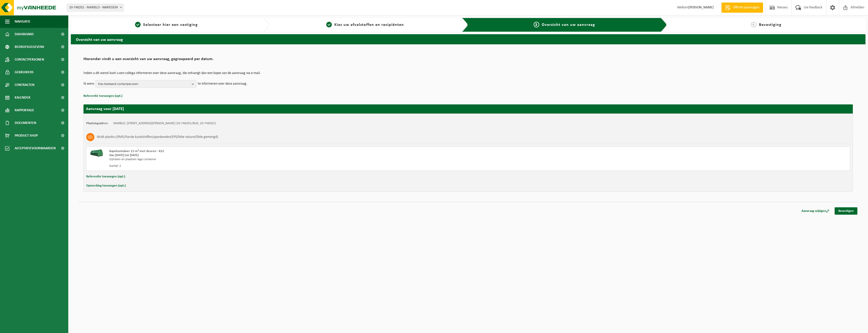 The image size is (868, 333). Describe the element at coordinates (137, 151) in the screenshot. I see `span: Kapelcontainer 22 m³ met deuren - K22` at that location.